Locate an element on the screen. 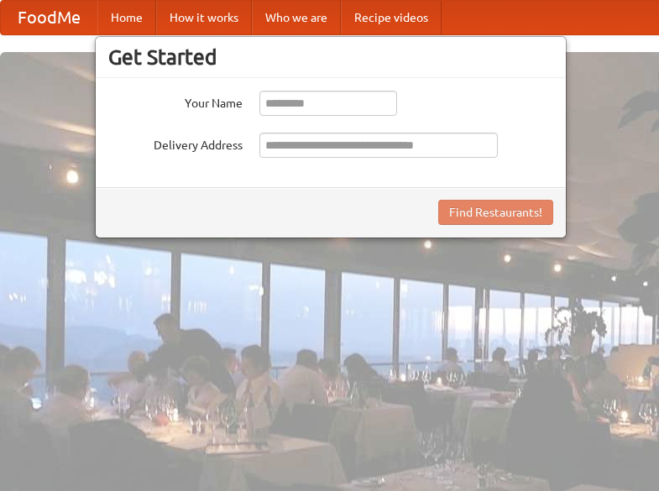 This screenshot has height=491, width=659. a: Home is located at coordinates (127, 18).